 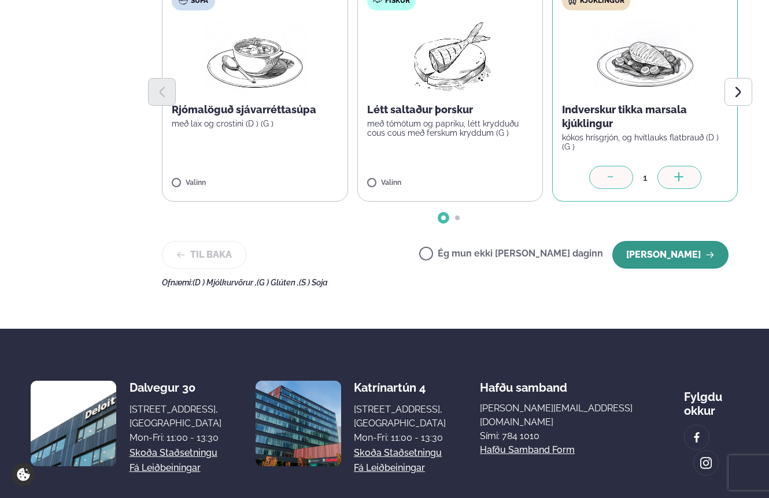 What do you see at coordinates (565, 436) in the screenshot?
I see `p: Sími: 784 1010` at bounding box center [565, 436].